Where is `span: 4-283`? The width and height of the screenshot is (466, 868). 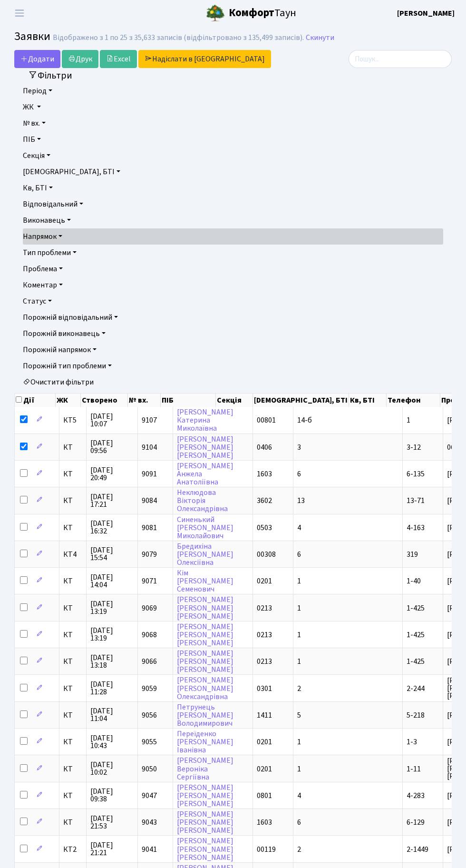 span: 4-283 is located at coordinates (415, 796).